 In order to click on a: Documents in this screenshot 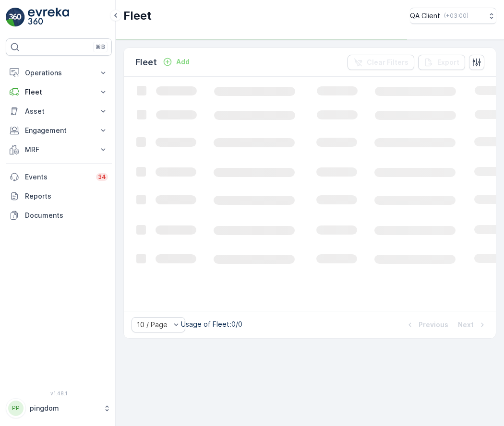, I will do `click(59, 216)`.